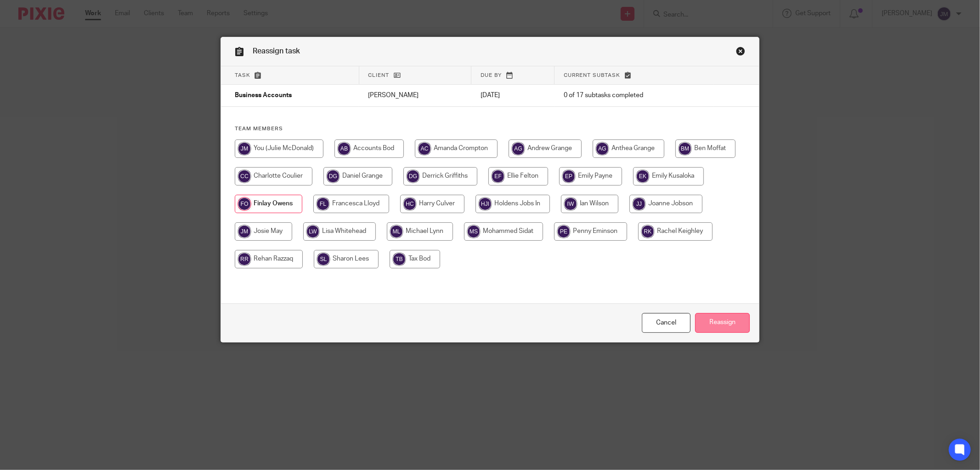 The height and width of the screenshot is (470, 980). Describe the element at coordinates (243, 75) in the screenshot. I see `span: Task` at that location.